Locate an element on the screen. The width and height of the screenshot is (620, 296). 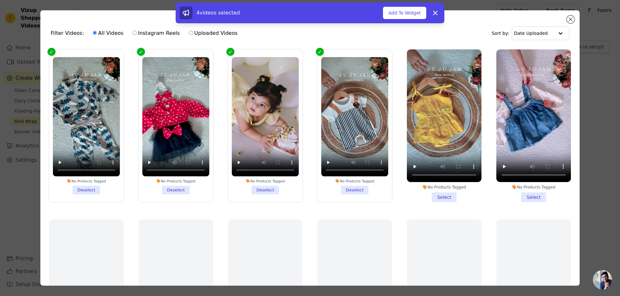
label: All Videos is located at coordinates (108, 33).